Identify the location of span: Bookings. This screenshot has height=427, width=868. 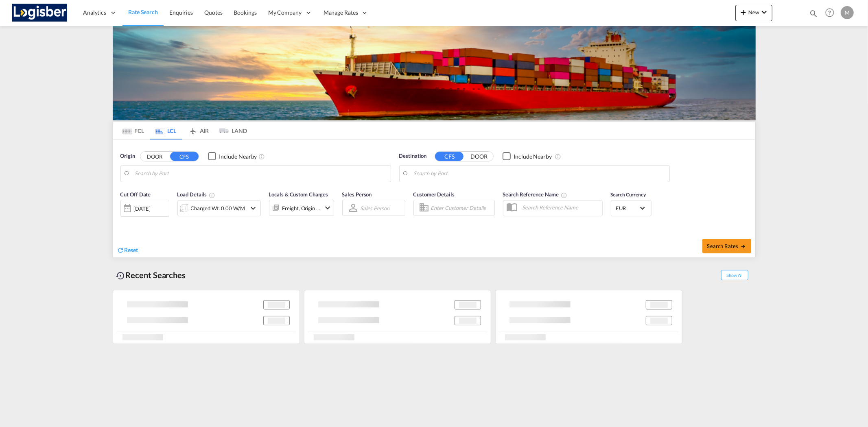
(245, 12).